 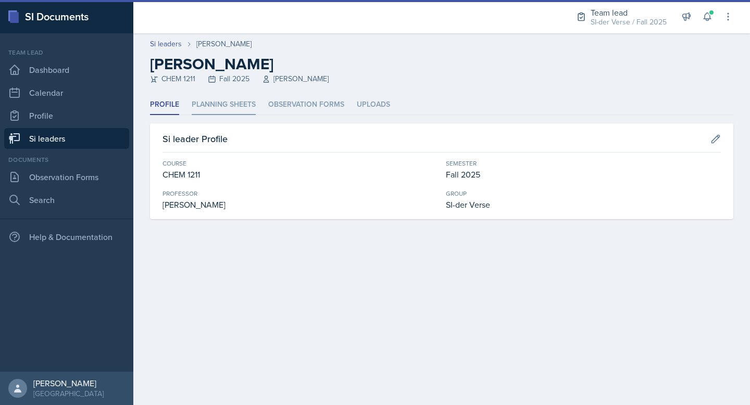 I want to click on div: Help & Documentation, so click(x=67, y=237).